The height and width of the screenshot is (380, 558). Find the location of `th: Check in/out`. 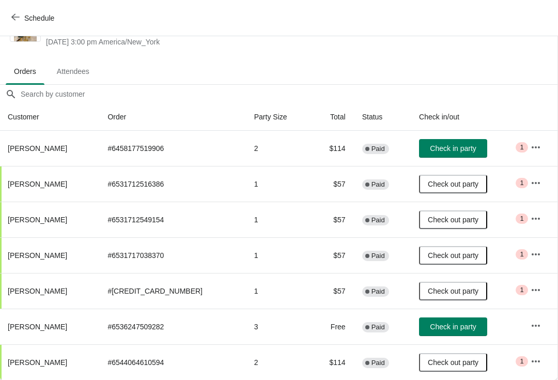

th: Check in/out is located at coordinates (467, 117).